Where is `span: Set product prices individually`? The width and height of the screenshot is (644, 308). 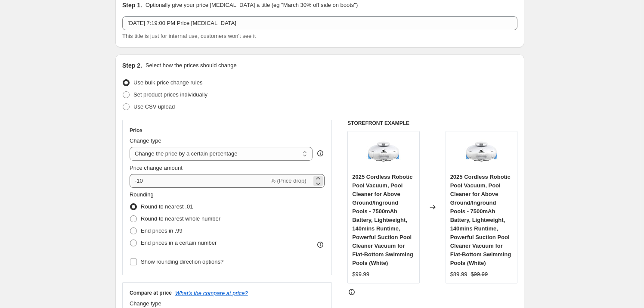
span: Set product prices individually is located at coordinates (170, 94).